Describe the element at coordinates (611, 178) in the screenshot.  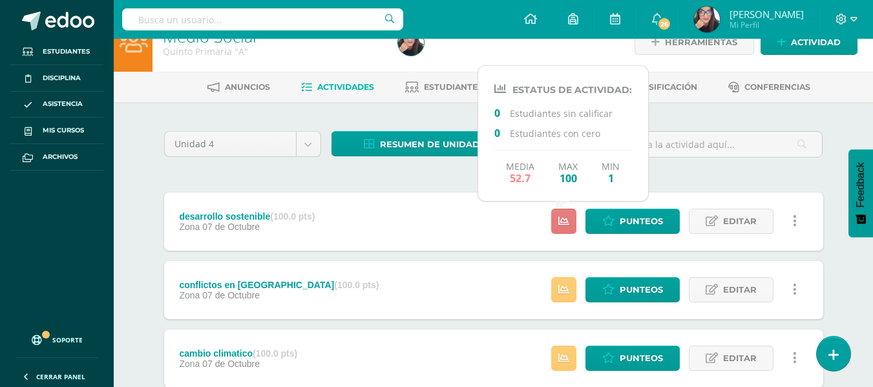
I see `span: 1` at that location.